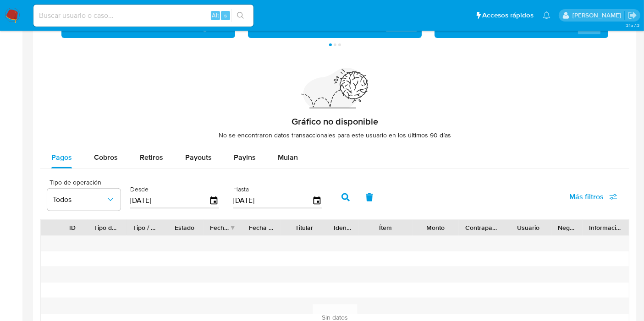  What do you see at coordinates (143, 16) in the screenshot?
I see `input: Buscar usuario o caso...` at bounding box center [143, 16].